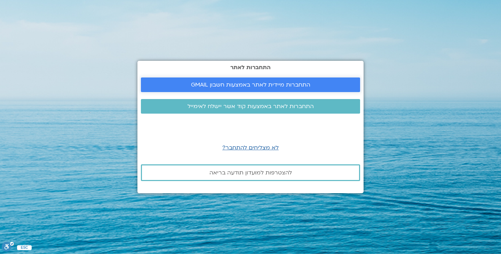 Image resolution: width=501 pixels, height=254 pixels. I want to click on a: התחברות מיידית לאתר באמצעות חשבון GMAIL, so click(251, 85).